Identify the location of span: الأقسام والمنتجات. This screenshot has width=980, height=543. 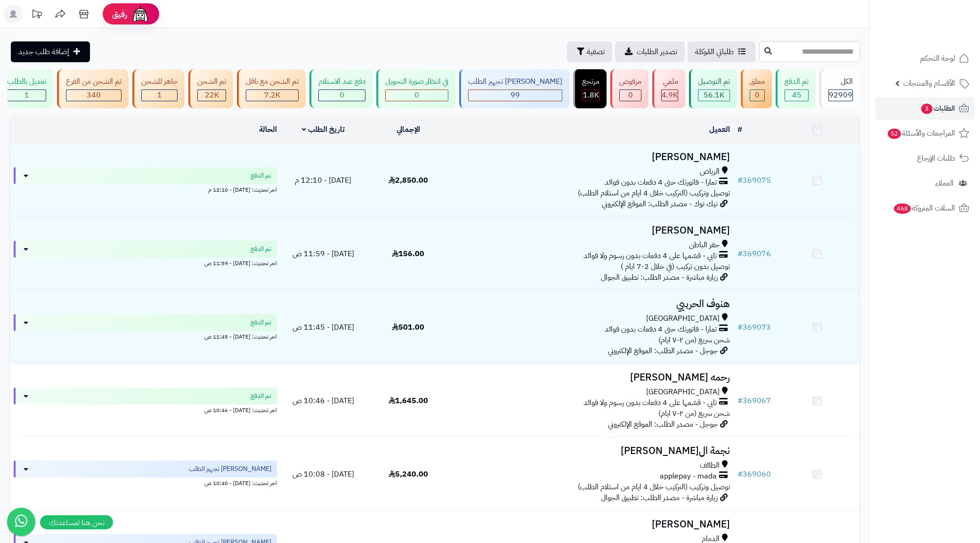
(930, 83).